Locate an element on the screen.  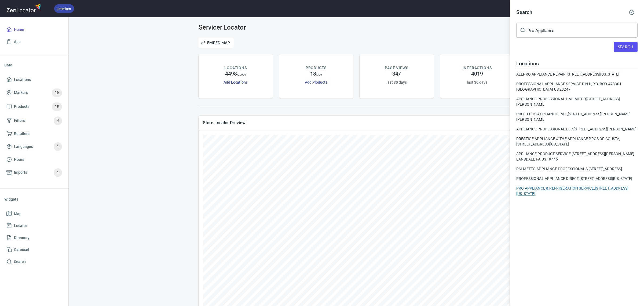
h4: Locations is located at coordinates (577, 64).